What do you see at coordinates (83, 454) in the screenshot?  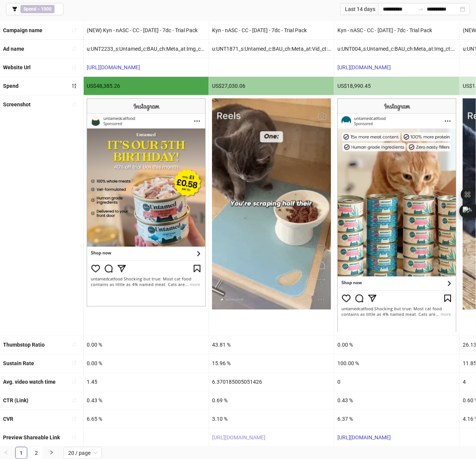 I see `div: Page Size` at bounding box center [83, 454].